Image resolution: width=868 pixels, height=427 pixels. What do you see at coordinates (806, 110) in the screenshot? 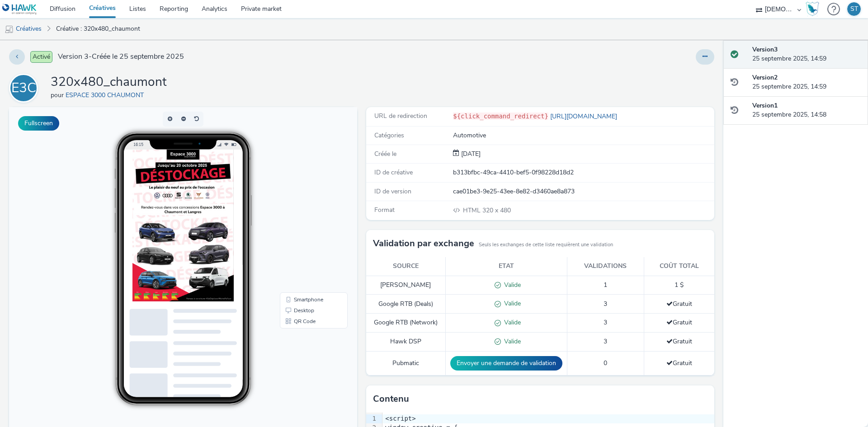
I see `div: 25 septembre 2025, 14:58` at bounding box center [806, 110].